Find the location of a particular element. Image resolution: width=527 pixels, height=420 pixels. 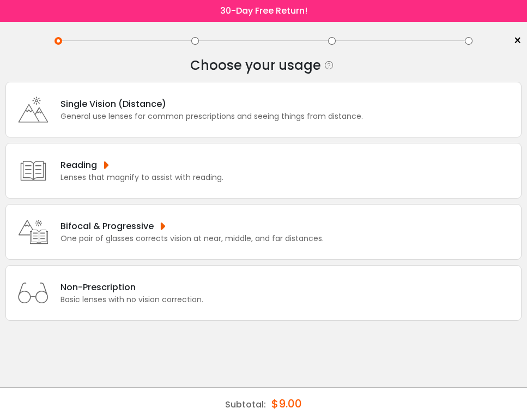

div: Choose your usage is located at coordinates (256, 65).